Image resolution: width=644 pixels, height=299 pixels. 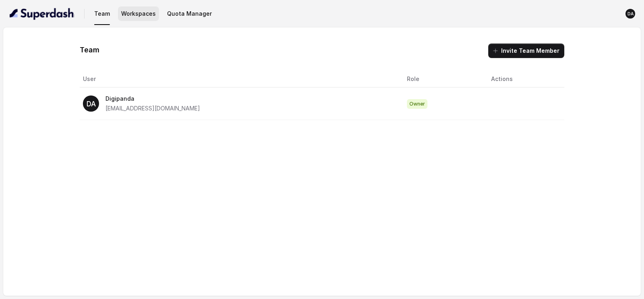 I want to click on th: Actions, so click(x=524, y=79).